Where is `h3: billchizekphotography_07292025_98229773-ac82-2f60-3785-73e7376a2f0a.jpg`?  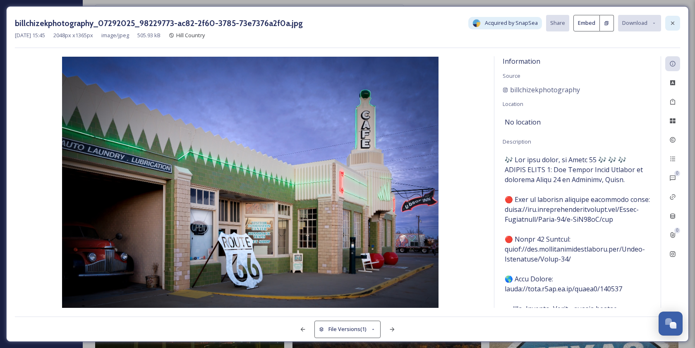 h3: billchizekphotography_07292025_98229773-ac82-2f60-3785-73e7376a2f0a.jpg is located at coordinates (159, 23).